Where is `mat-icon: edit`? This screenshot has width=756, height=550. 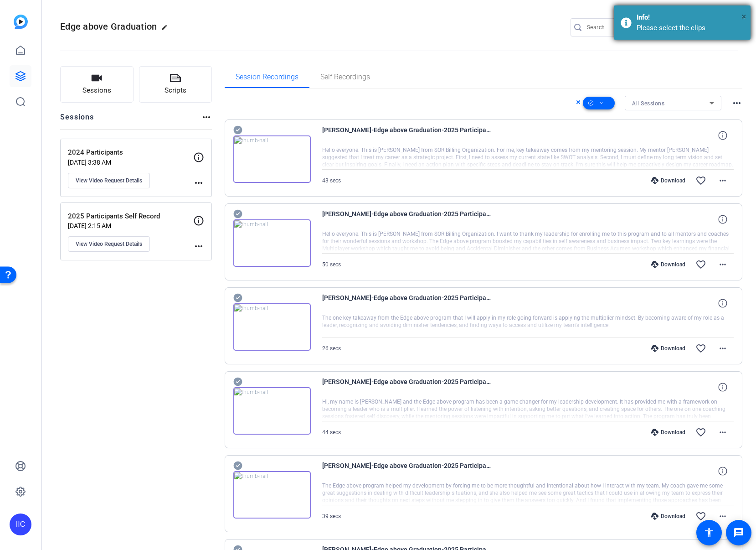 mat-icon: edit is located at coordinates (167, 30).